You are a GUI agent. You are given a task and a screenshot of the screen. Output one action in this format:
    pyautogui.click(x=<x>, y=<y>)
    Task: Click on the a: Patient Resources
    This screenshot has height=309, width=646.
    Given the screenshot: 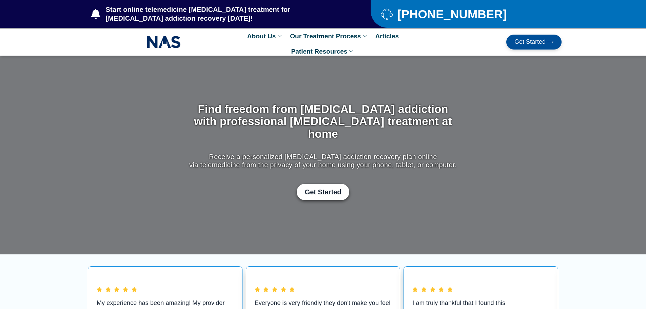 What is the action you would take?
    pyautogui.click(x=323, y=51)
    